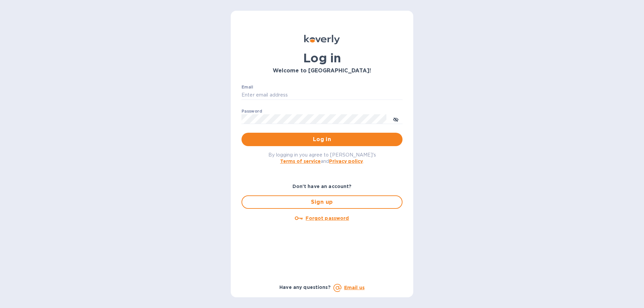 The height and width of the screenshot is (308, 644). I want to click on a: Terms of service, so click(300, 161).